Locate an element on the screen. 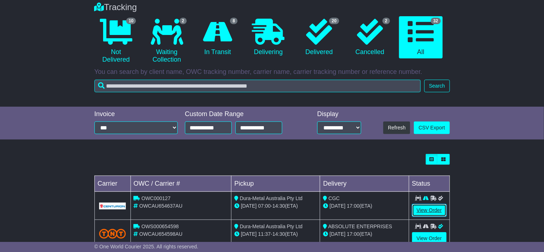 This screenshot has height=252, width=544. span: OWCAU654637AU is located at coordinates (161, 206).